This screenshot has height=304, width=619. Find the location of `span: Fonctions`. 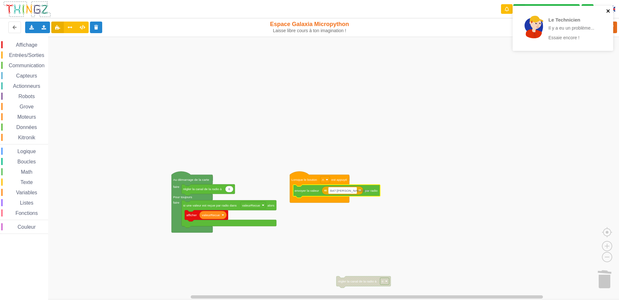

span: Fonctions is located at coordinates (26, 213).